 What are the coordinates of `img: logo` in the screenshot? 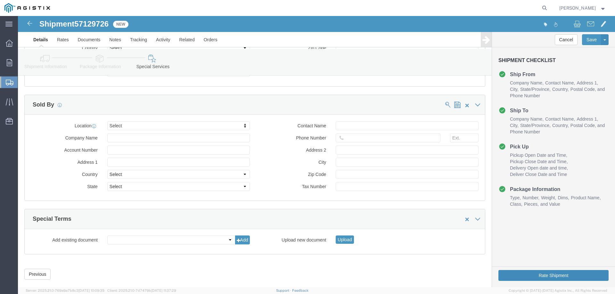 It's located at (27, 8).